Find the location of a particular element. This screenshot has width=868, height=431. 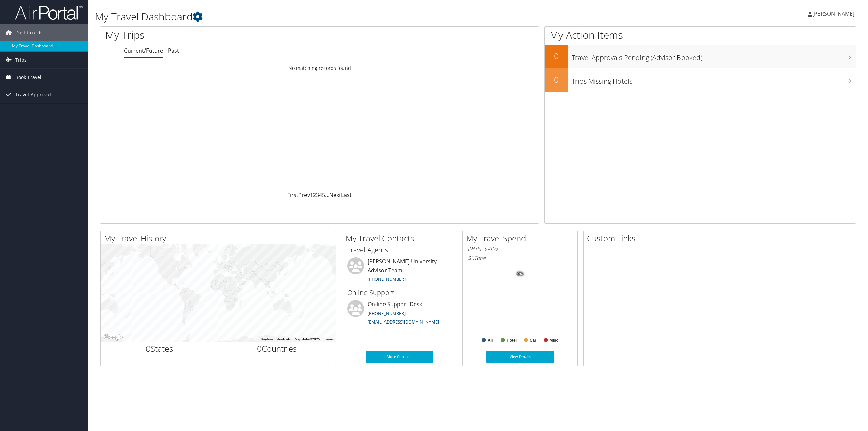

h3: Trips Missing Hotels is located at coordinates (714, 80).